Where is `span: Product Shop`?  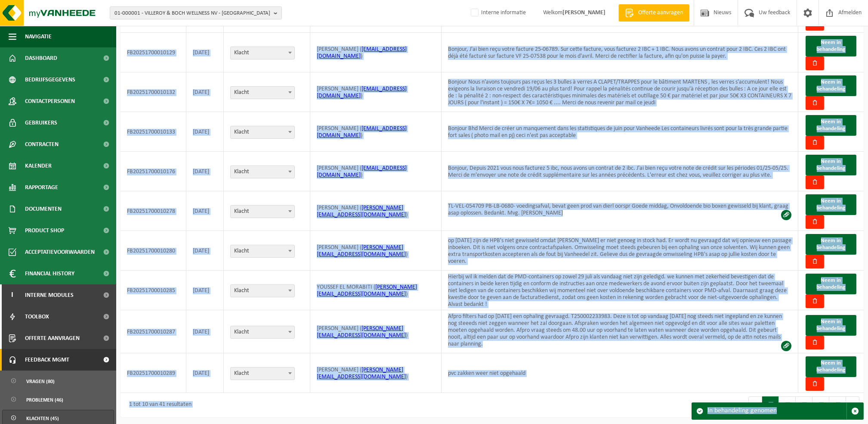
span: Product Shop is located at coordinates (44, 231).